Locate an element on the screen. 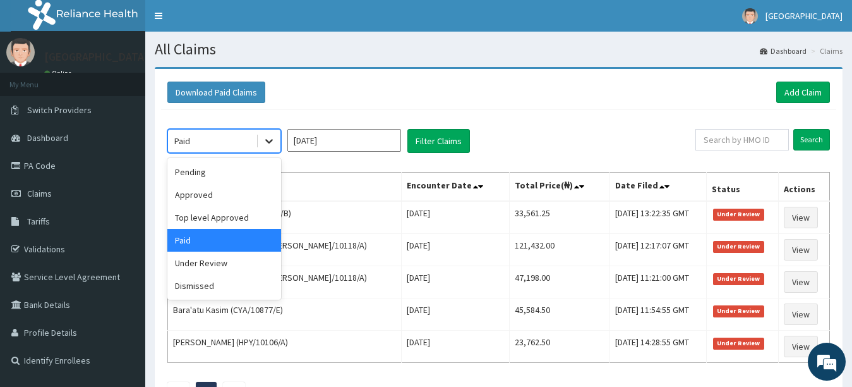 The width and height of the screenshot is (852, 387). span: Tariffs is located at coordinates (39, 221).